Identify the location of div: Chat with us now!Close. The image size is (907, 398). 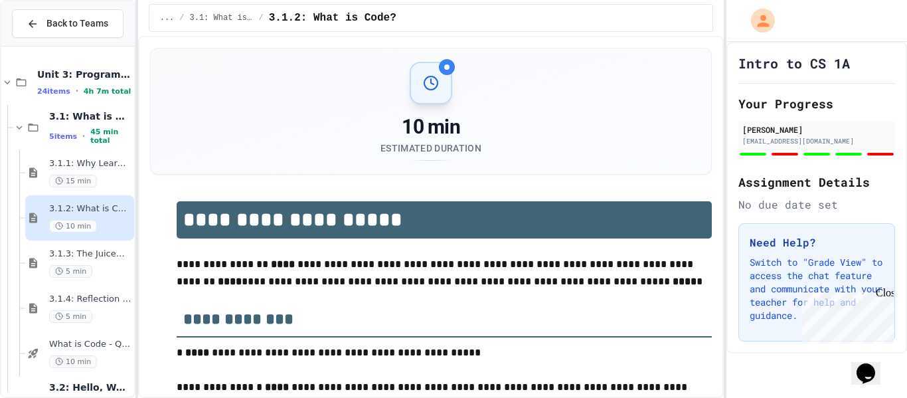
(48, 44).